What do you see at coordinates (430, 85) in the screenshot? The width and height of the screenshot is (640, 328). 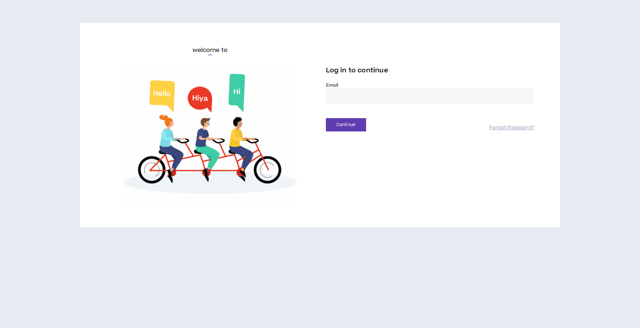 I see `label: Email` at bounding box center [430, 85].